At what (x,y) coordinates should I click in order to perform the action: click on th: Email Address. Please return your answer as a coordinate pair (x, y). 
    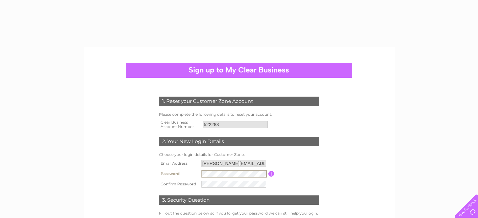
    Looking at the image, I should click on (178, 164).